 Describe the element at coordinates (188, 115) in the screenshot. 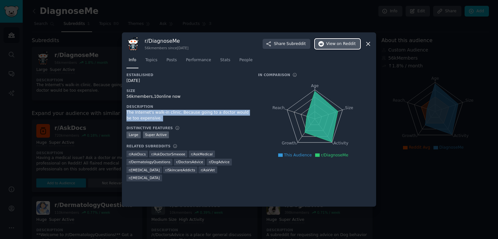

I see `div: The Internet's walk-in clinic. Because going to a doctor would be too expensive.` at that location.